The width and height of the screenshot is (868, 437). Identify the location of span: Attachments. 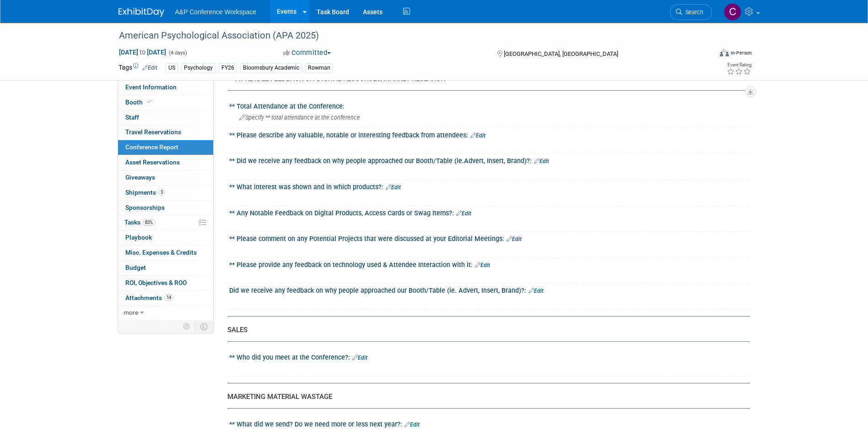
(149, 298).